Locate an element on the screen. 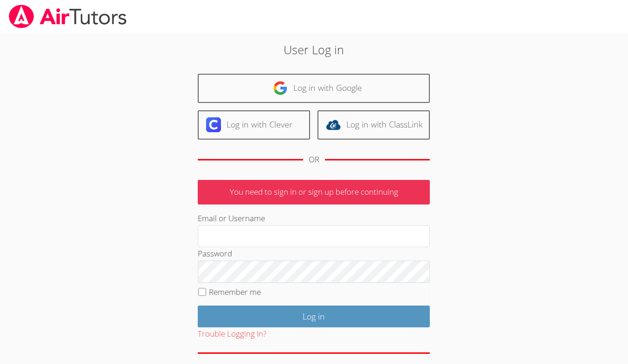 The width and height of the screenshot is (628, 364). label: Password is located at coordinates (215, 253).